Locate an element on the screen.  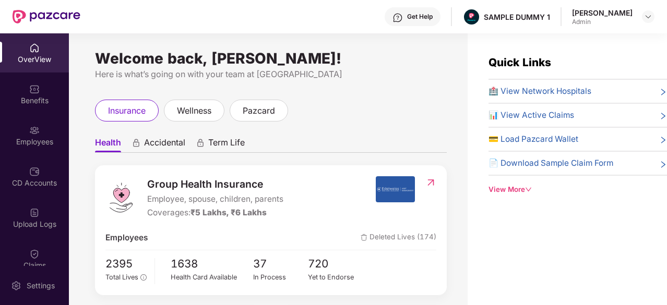
span: Health is located at coordinates (108, 145).